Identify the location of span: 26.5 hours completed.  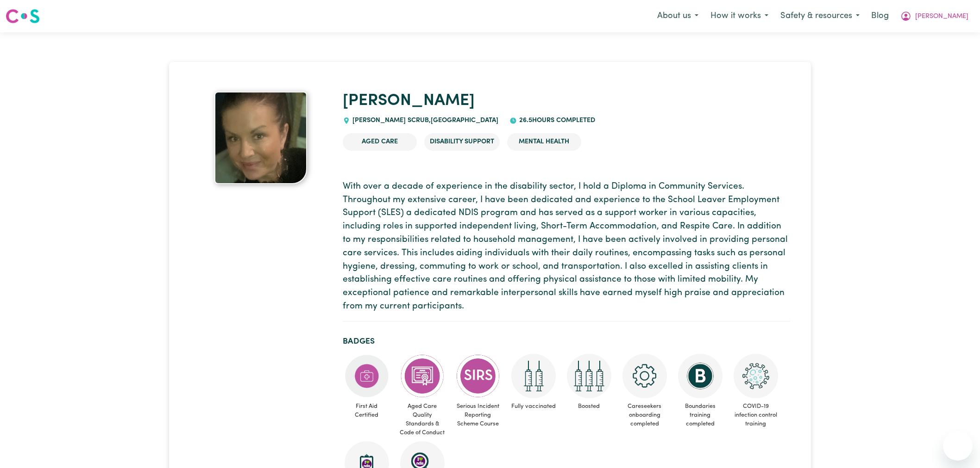
(556, 120).